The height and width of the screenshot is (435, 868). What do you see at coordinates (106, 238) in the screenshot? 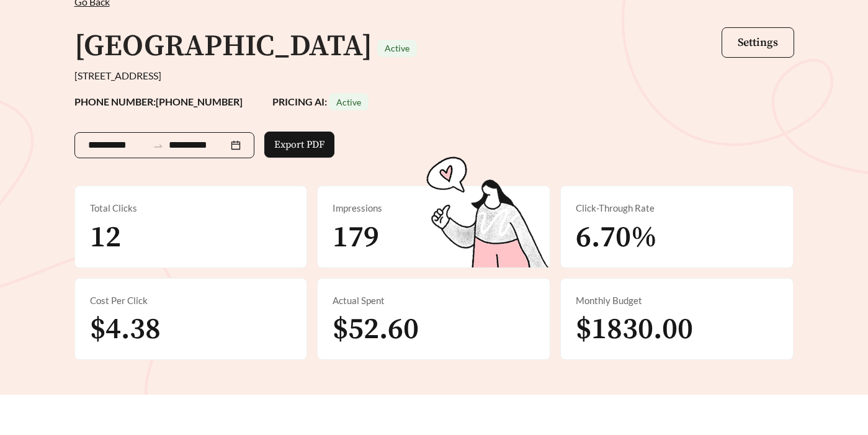
I see `span: 12` at bounding box center [106, 238].